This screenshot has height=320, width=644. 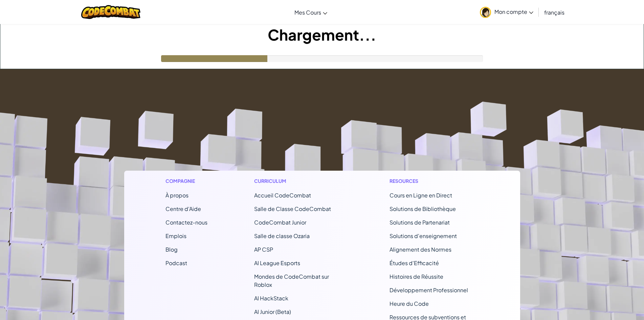 What do you see at coordinates (271, 298) in the screenshot?
I see `a: AI HackStack` at bounding box center [271, 298].